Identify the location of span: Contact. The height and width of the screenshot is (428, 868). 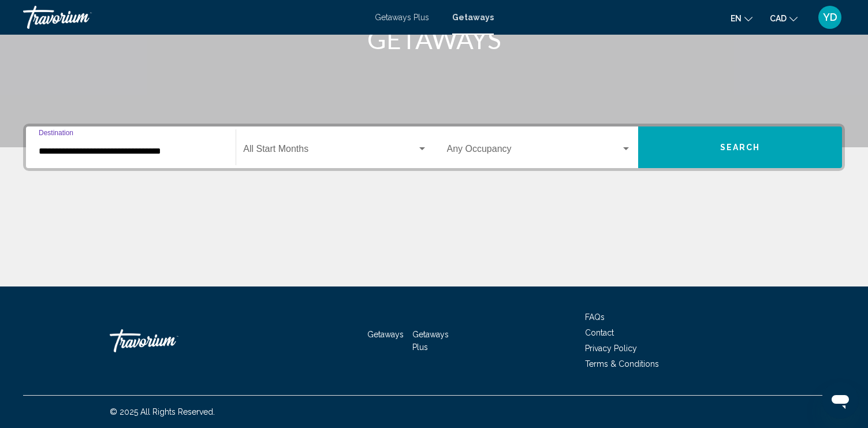
(599, 333).